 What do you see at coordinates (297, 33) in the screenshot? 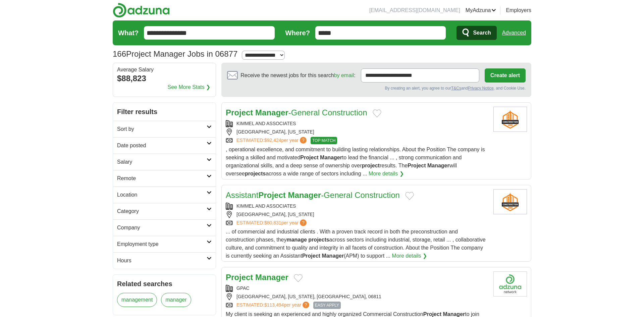
I see `label: Where?` at bounding box center [297, 33].